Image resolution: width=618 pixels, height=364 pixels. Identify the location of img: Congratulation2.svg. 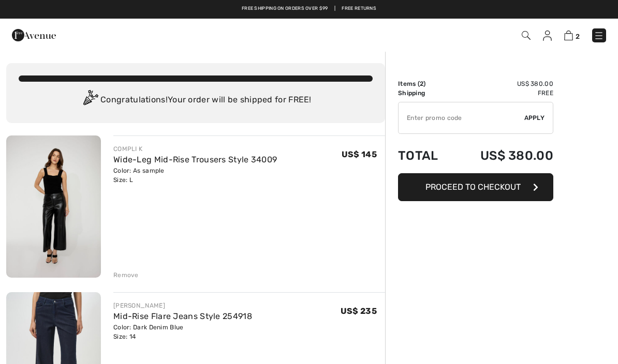
(90, 100).